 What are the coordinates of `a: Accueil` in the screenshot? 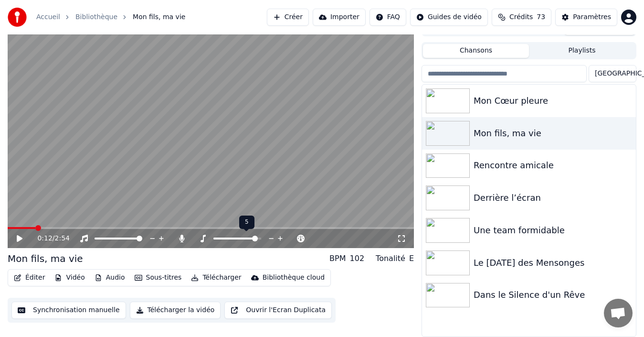 It's located at (48, 17).